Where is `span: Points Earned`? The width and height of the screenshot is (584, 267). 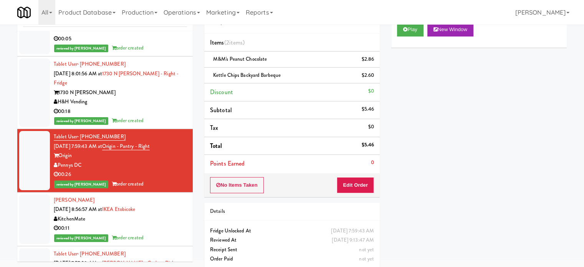
span: Points Earned is located at coordinates (227, 163).